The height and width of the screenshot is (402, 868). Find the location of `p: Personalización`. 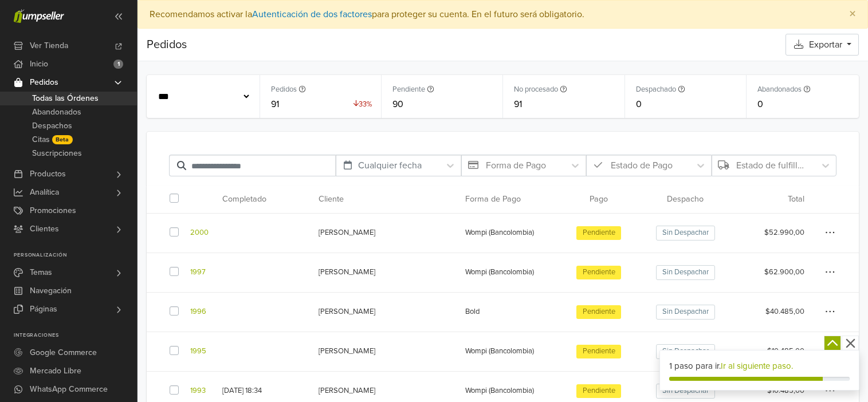

p: Personalización is located at coordinates (75, 256).